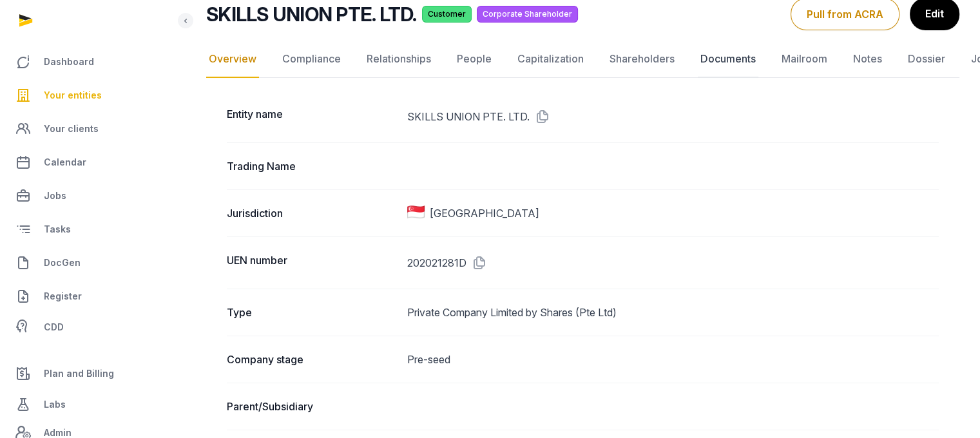 This screenshot has width=980, height=438. I want to click on span: Register, so click(62, 297).